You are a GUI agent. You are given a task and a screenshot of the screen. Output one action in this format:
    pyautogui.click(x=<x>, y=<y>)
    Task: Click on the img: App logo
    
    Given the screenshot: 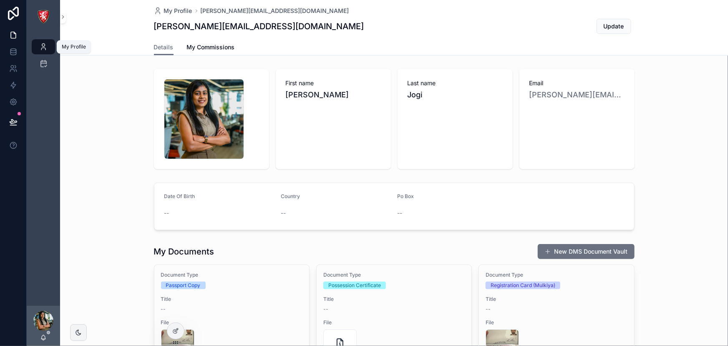 What is the action you would take?
    pyautogui.click(x=43, y=17)
    